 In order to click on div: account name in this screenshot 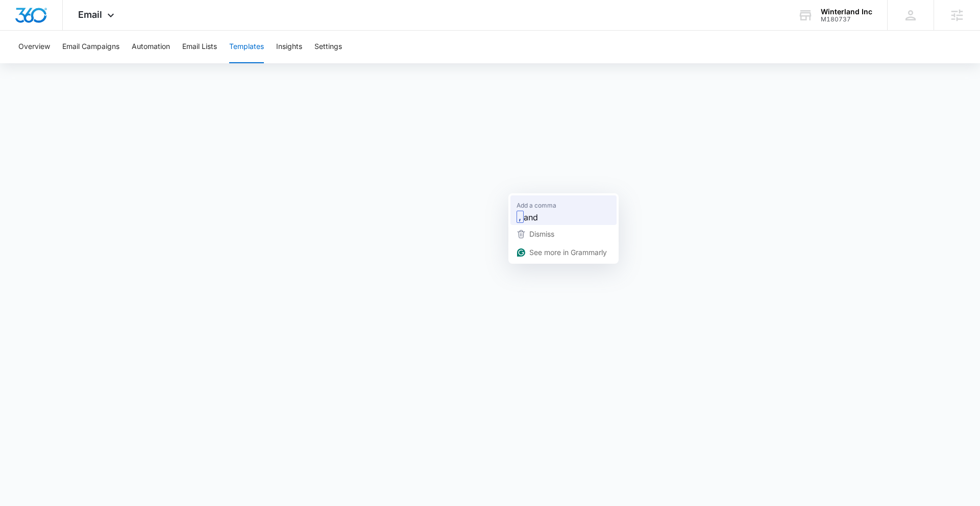, I will do `click(846, 12)`.